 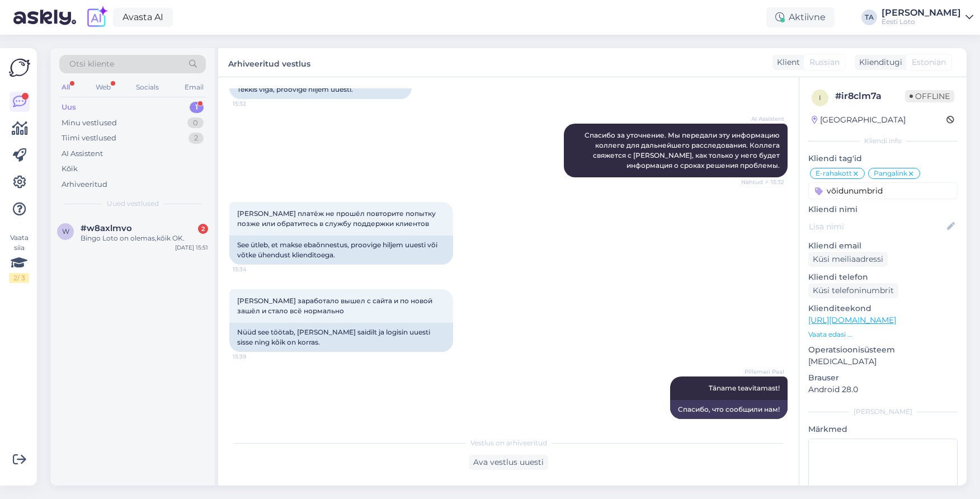 I want to click on p: Brauser, so click(x=883, y=377).